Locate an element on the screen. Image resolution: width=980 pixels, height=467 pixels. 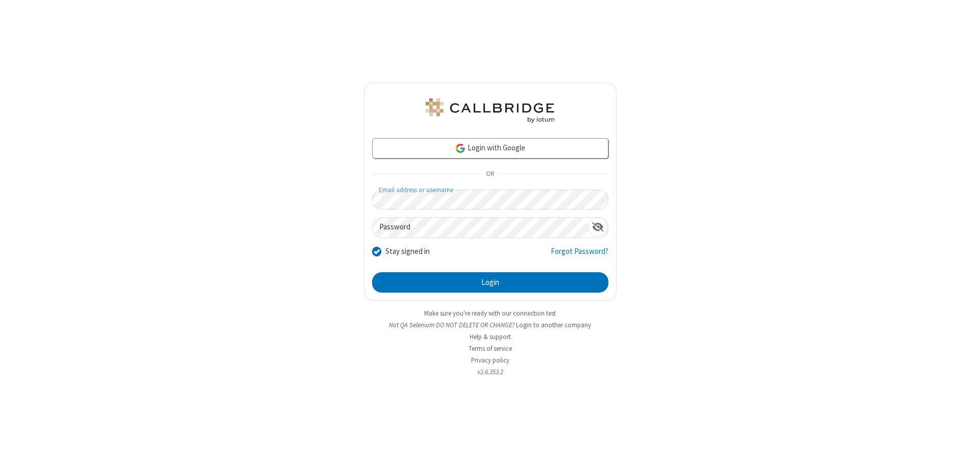
input: Email address or username is located at coordinates (490, 199).